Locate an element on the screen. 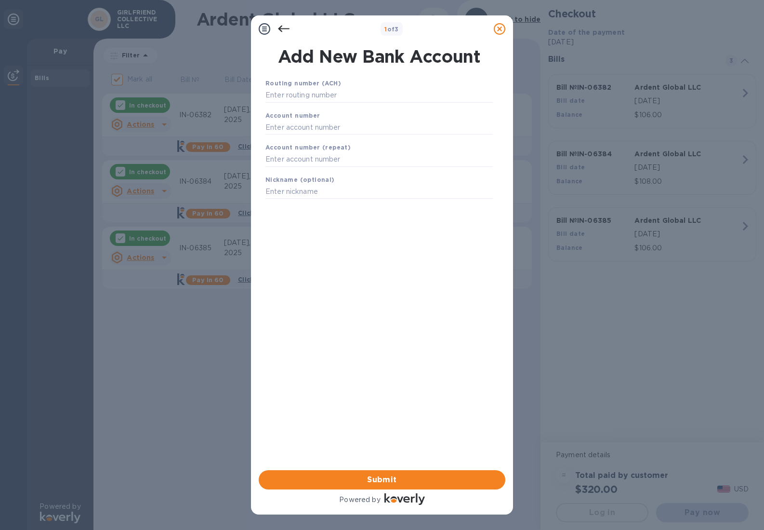  span: 1 is located at coordinates (386, 29).